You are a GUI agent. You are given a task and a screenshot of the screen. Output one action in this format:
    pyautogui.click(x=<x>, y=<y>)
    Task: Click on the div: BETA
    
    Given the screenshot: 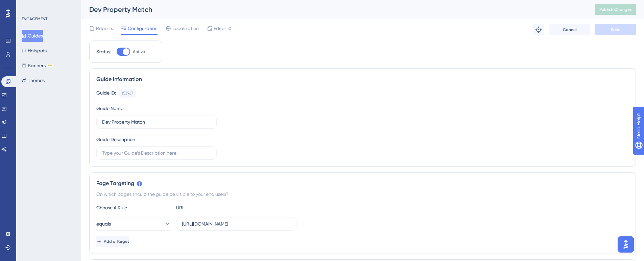 What is the action you would take?
    pyautogui.click(x=50, y=65)
    